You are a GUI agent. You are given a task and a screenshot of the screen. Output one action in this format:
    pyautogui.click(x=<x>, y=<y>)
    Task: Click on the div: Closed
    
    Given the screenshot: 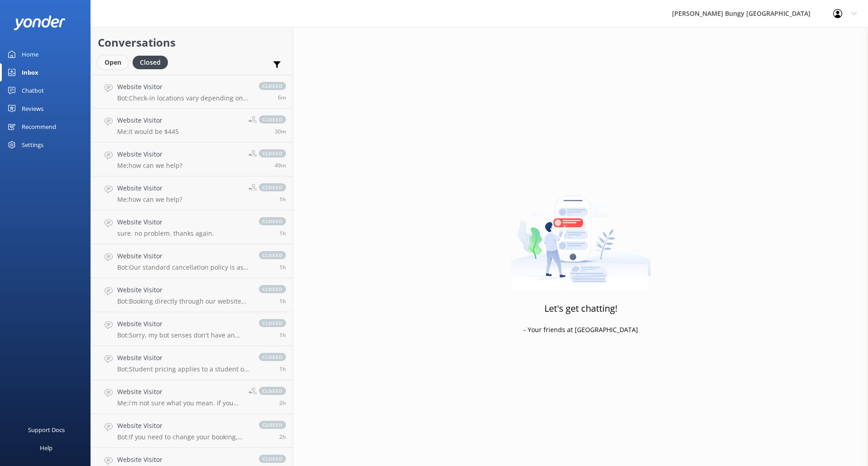 What is the action you would take?
    pyautogui.click(x=150, y=62)
    